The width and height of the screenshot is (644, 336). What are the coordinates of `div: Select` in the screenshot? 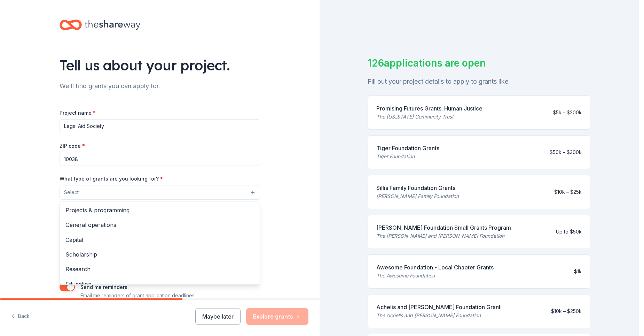 It's located at (160, 243).